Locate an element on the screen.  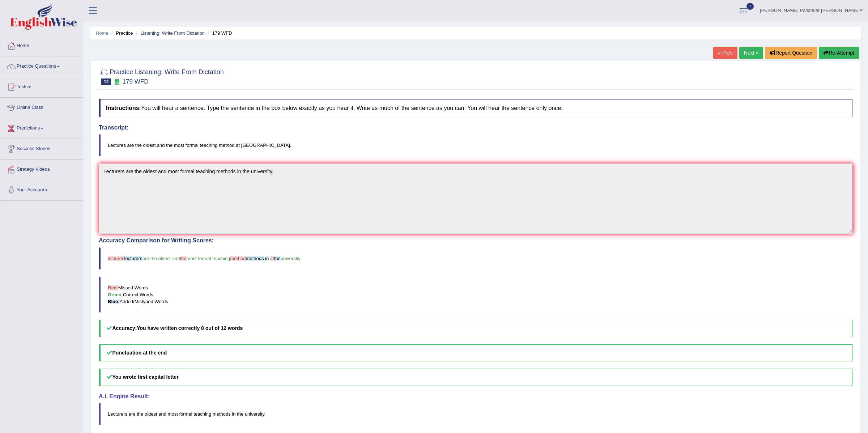
small: 179 WFD is located at coordinates (136, 82).